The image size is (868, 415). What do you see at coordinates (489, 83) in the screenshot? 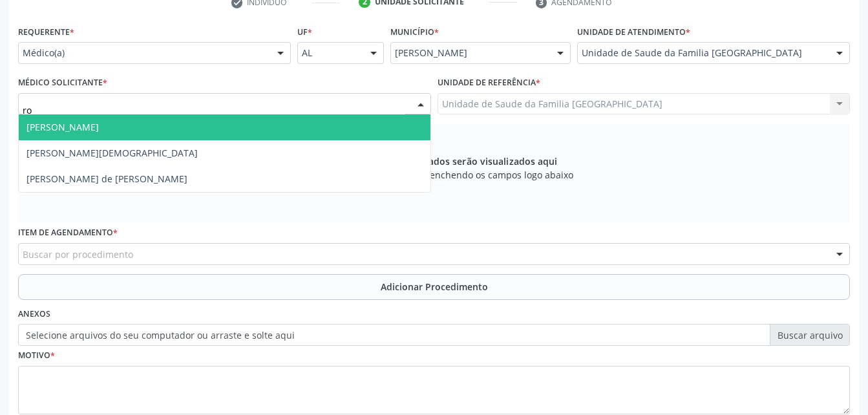
I see `label: Unidade de referência` at bounding box center [489, 83].